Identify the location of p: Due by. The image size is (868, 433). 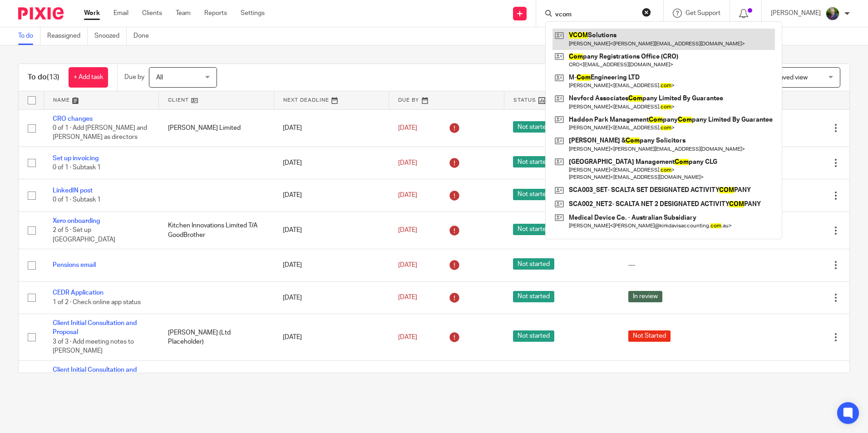
(134, 77).